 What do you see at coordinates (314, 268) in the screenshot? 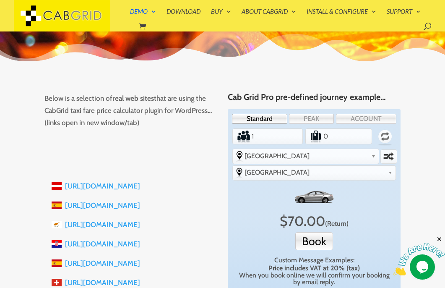
I see `strong: Price includes VAT at 20% (tax)` at bounding box center [314, 268].